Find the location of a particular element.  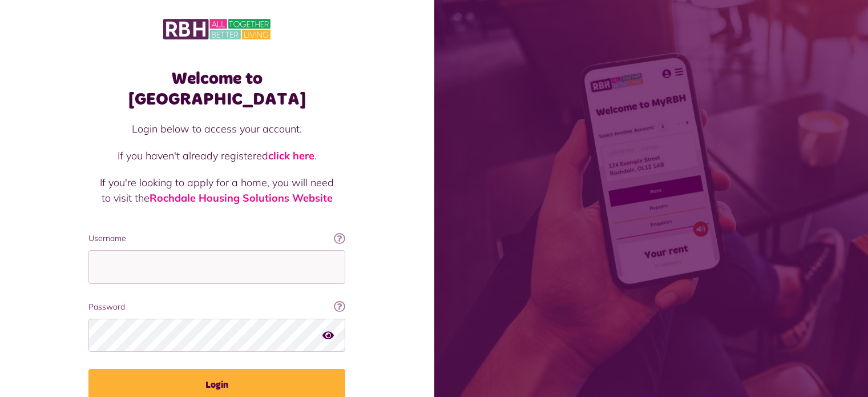

img: MyRBH is located at coordinates (217, 29).